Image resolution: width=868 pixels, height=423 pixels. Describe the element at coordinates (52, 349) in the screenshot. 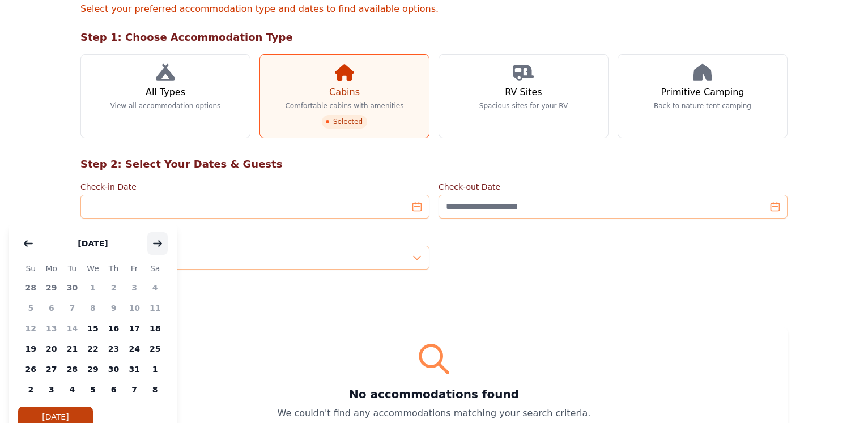

I see `span: 20` at that location.